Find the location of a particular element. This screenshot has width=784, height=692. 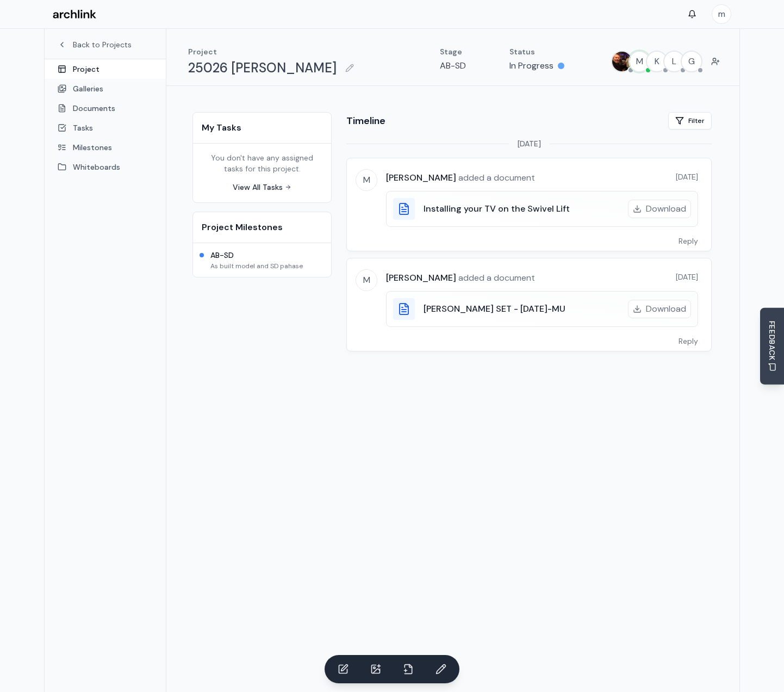

a: Project is located at coordinates (105, 69).